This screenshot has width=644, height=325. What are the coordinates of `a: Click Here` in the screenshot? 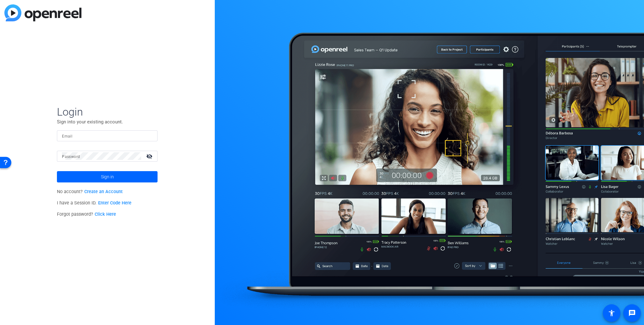 It's located at (105, 214).